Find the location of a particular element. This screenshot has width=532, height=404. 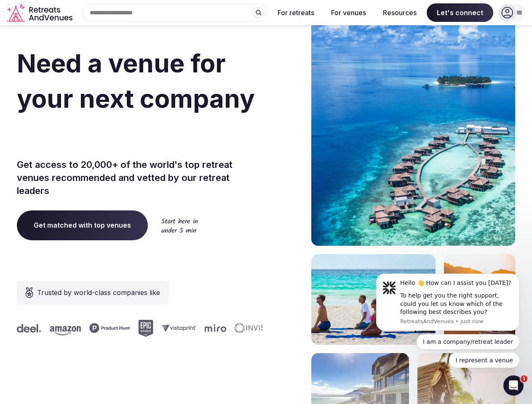

span: Need a venue for your next company is located at coordinates (135, 81).